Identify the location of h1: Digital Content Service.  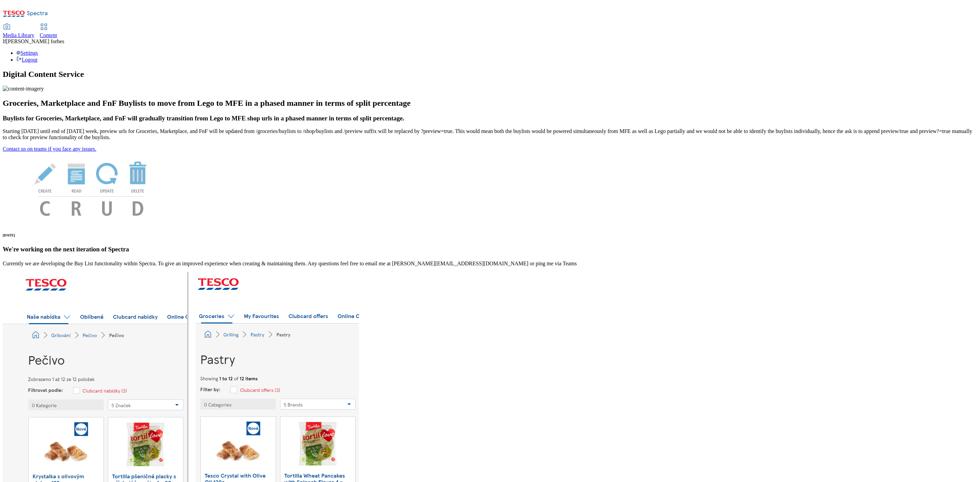
(490, 74).